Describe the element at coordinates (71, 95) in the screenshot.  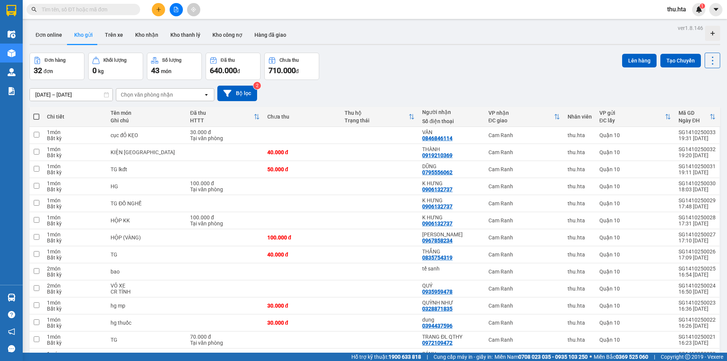
I see `input: Select a date range.` at that location.